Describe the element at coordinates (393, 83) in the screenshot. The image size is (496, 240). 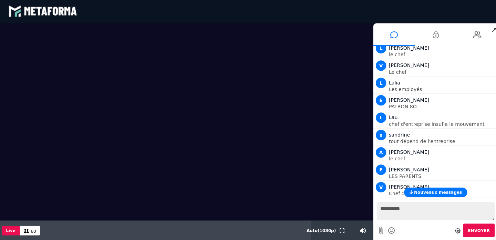
I see `span: Lalia` at that location.